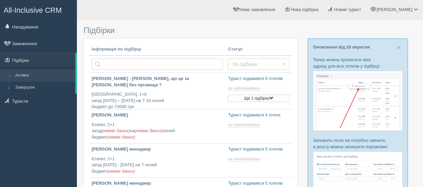 The height and width of the screenshot is (187, 423). Describe the element at coordinates (341, 47) in the screenshot. I see `a: Оновлення від 28 вересня` at that location.